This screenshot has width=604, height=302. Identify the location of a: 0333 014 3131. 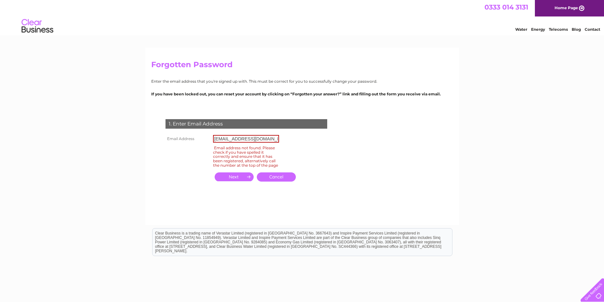
(506, 7).